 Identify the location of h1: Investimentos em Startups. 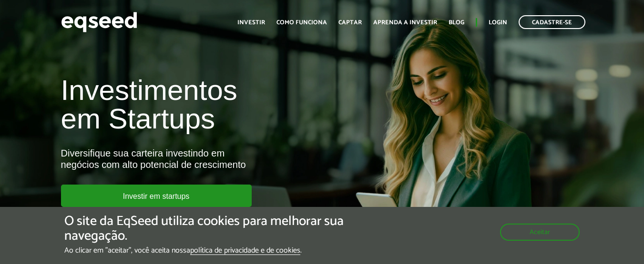
(215, 105).